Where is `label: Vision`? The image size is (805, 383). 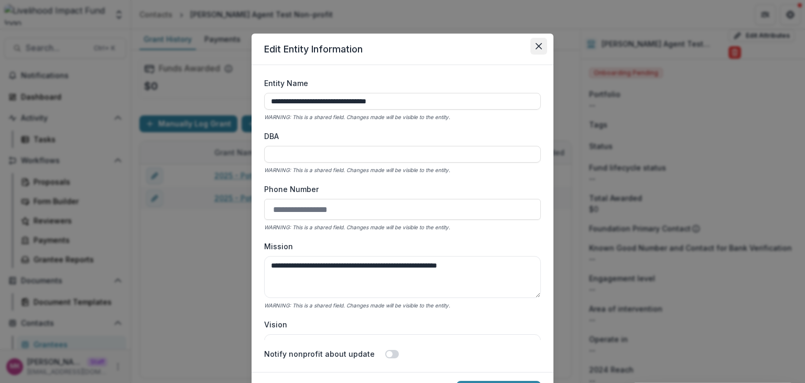
label: Vision is located at coordinates (399, 324).